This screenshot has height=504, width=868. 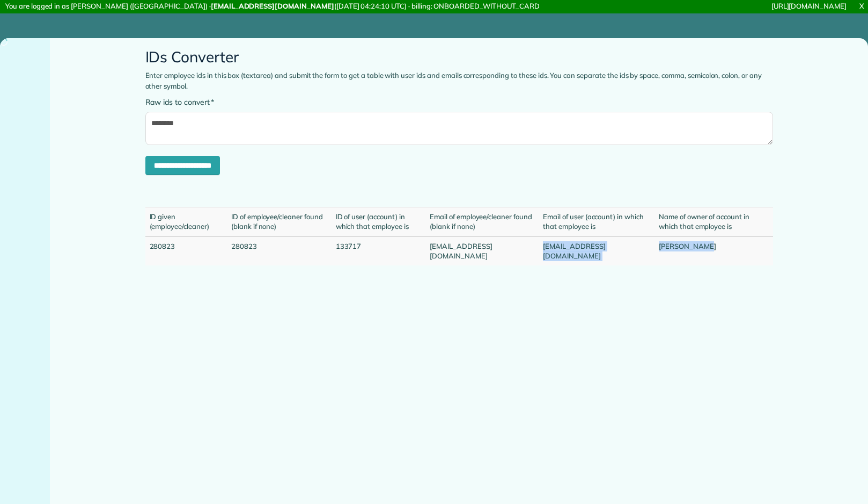 What do you see at coordinates (482, 222) in the screenshot?
I see `td: Email of employee/cleaner found (blank if none)` at bounding box center [482, 222].